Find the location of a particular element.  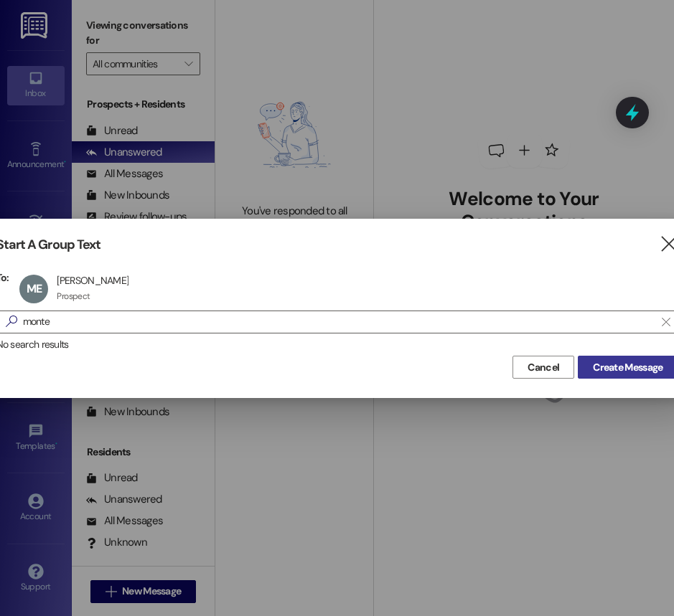

span: Create Message is located at coordinates (627, 367).